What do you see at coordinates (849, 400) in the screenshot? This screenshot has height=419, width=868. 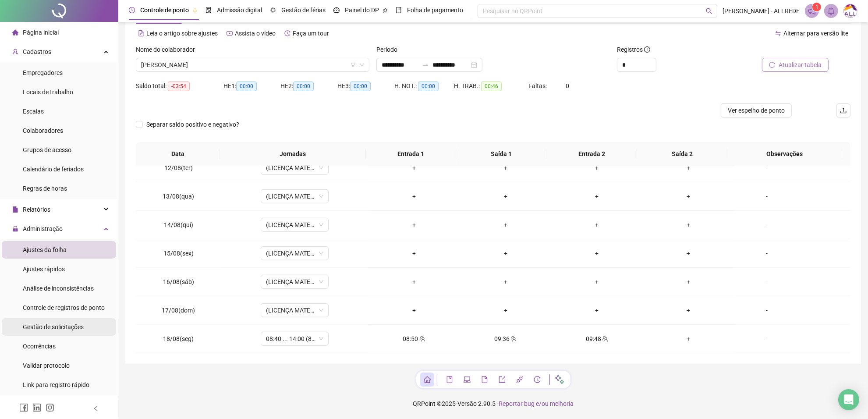 I see `div: Open Intercom Messenger` at bounding box center [849, 400].